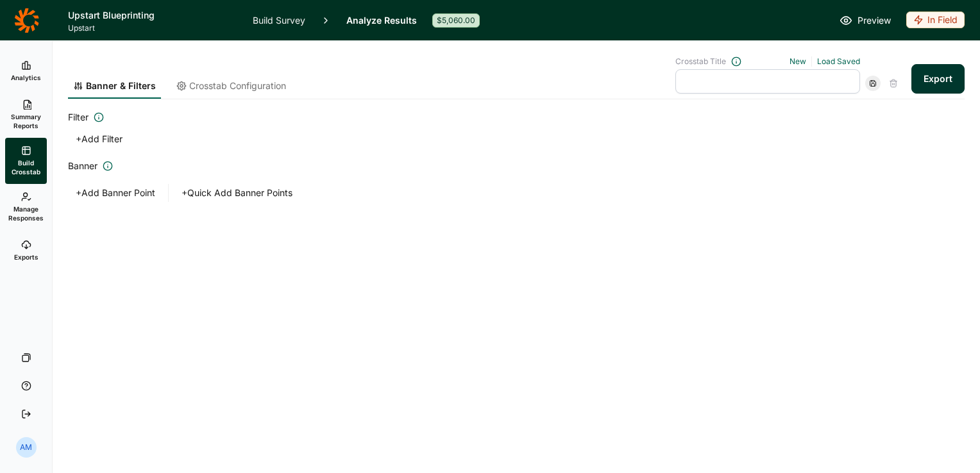 This screenshot has width=980, height=473. Describe the element at coordinates (865, 21) in the screenshot. I see `a: Preview` at that location.